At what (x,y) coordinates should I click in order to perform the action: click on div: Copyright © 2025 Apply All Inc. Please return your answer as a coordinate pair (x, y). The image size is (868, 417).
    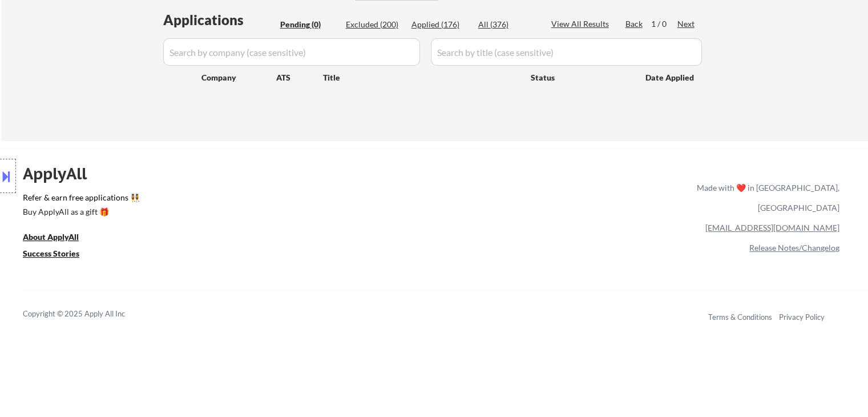
    Looking at the image, I should click on (88, 315).